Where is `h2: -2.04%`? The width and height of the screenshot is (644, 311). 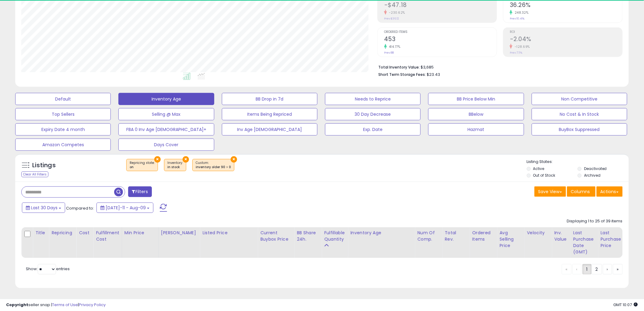
h2: -2.04% is located at coordinates (566, 40).